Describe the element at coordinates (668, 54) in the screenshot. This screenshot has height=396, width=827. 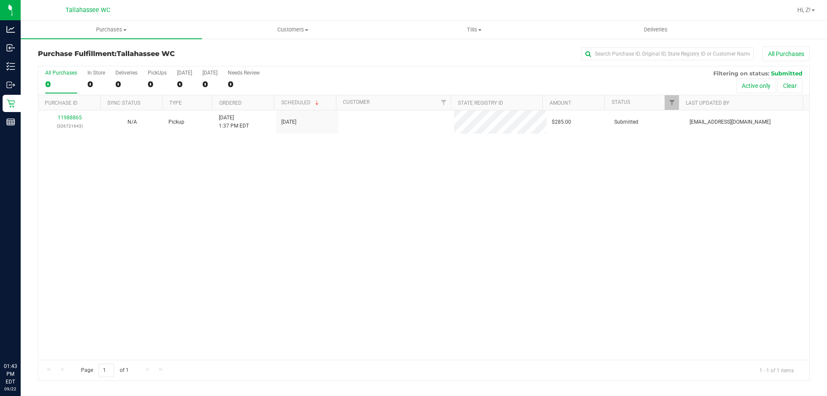
I see `input: Search Purchase ID, Original ID, State Registry ID or Customer Name...` at that location.